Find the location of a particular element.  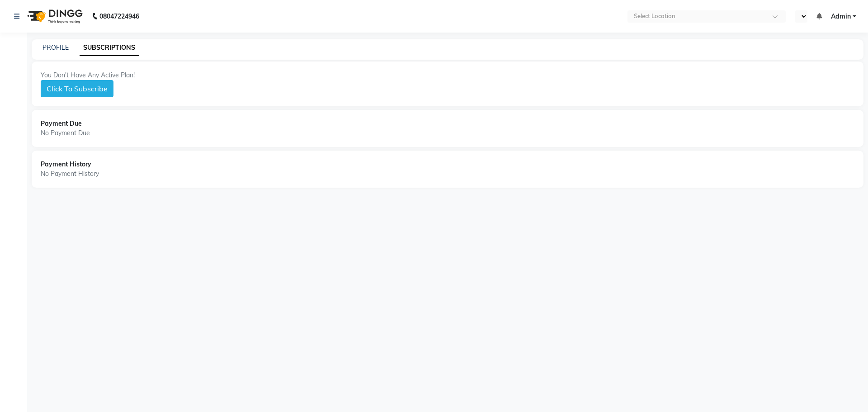

div: Payment History is located at coordinates (448, 164).